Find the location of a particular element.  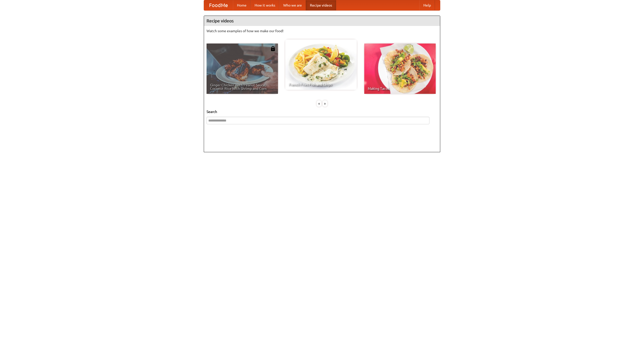

a: FoodMe is located at coordinates (218, 5).